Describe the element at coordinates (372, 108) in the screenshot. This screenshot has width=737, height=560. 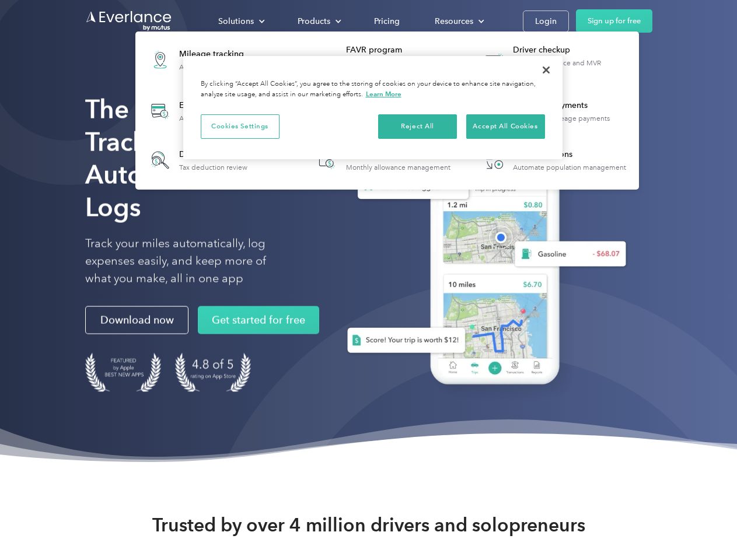
I see `div: Privacy` at that location.